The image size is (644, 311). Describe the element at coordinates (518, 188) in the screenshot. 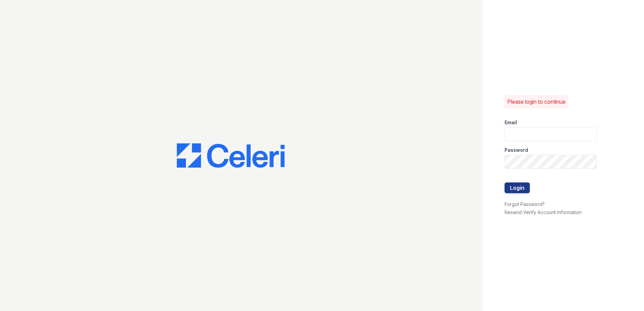

I see `button: Login` at that location.